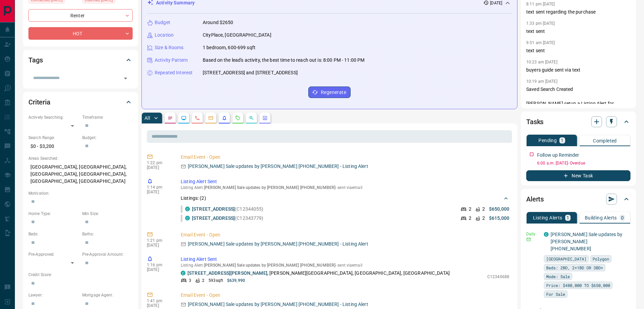  I want to click on p: Pending, so click(548, 140).